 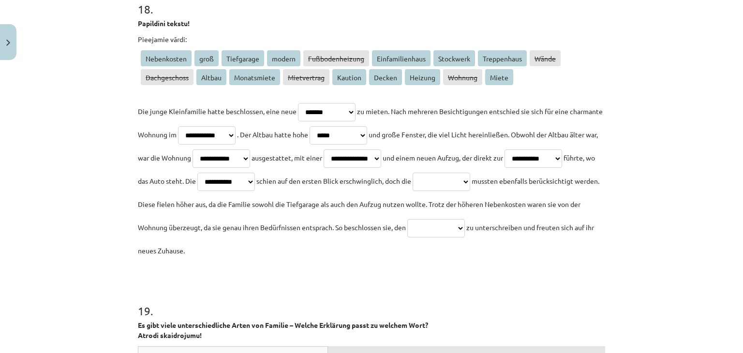 I want to click on span: Wohnung, so click(x=462, y=77).